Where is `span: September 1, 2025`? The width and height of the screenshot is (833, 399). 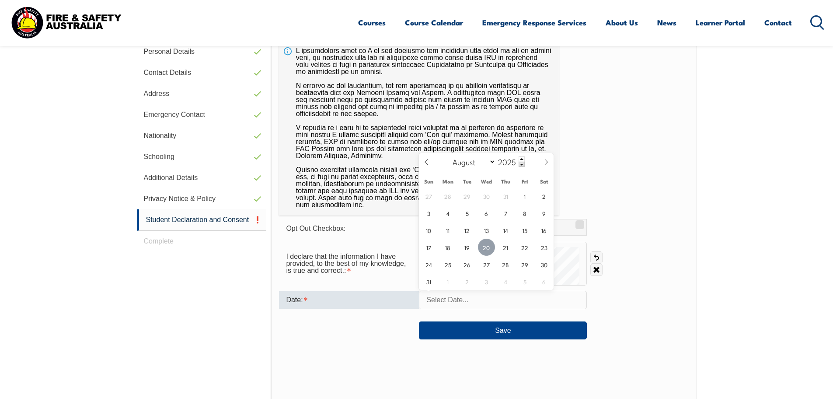
span: September 1, 2025 is located at coordinates (448, 281).